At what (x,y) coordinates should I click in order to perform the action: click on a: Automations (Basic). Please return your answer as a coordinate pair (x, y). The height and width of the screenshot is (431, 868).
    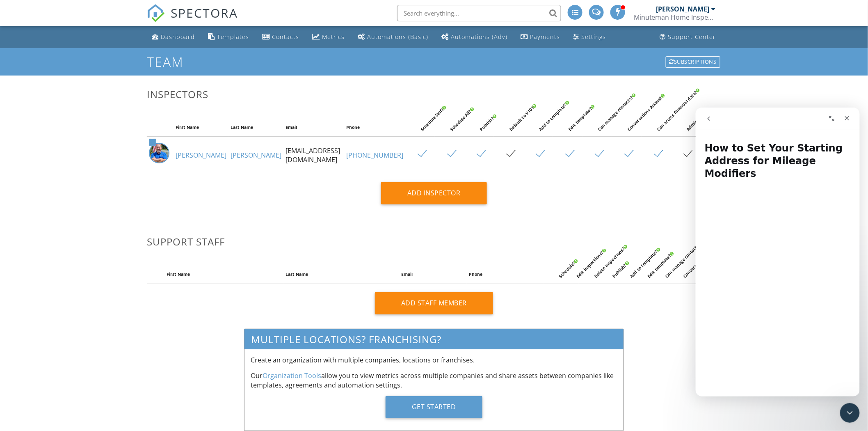
    Looking at the image, I should click on (393, 37).